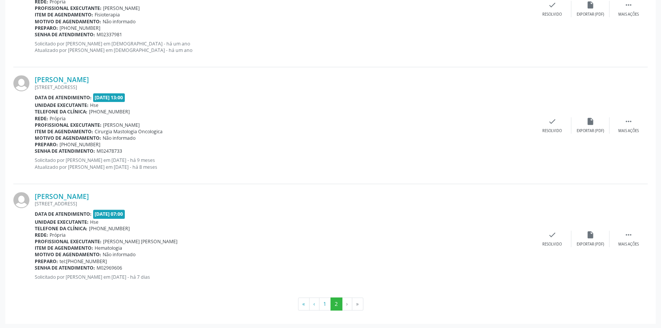  I want to click on span: Cirurgia Mastologia Oncologica, so click(129, 131).